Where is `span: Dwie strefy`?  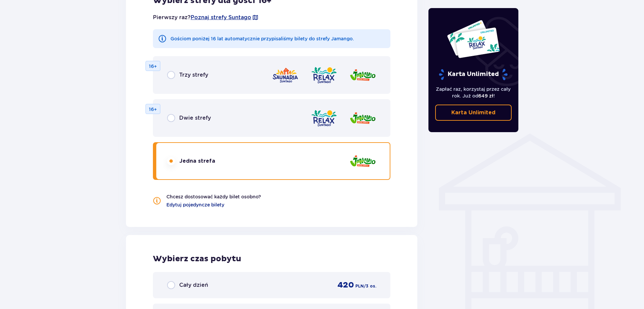 span: Dwie strefy is located at coordinates (195, 118).